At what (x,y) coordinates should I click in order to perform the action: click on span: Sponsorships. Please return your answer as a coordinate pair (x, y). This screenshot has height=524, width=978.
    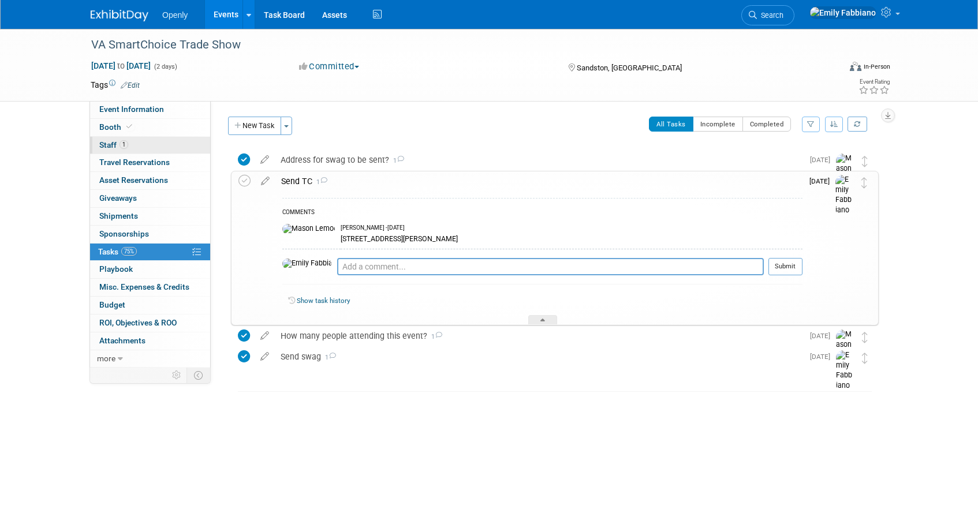
    Looking at the image, I should click on (124, 234).